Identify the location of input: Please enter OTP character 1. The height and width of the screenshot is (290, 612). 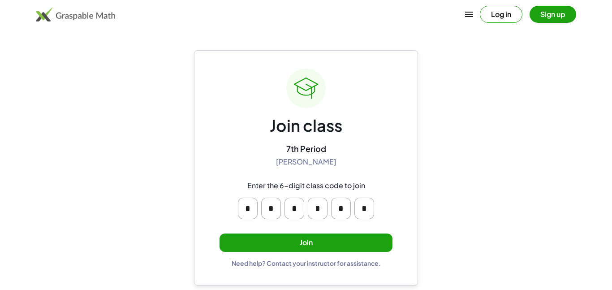
(248, 208).